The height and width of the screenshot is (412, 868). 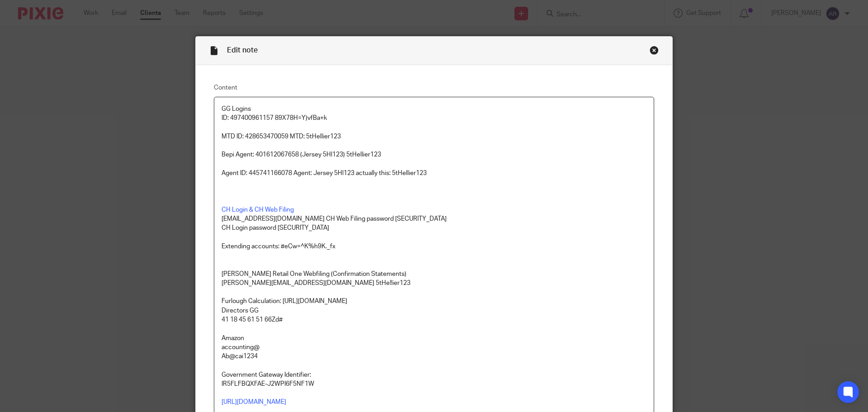 I want to click on p: Government Gateway Identifier: IR5FLFBQXFAE-J2WPI6F5NF1W, so click(x=434, y=380).